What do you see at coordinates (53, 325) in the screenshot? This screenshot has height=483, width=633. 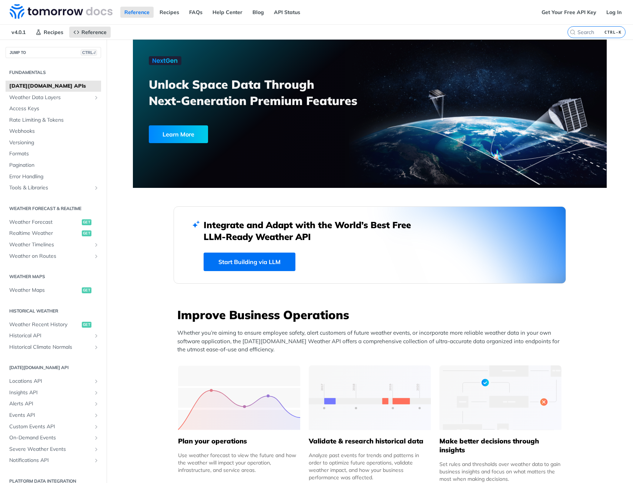 I see `a: Weather Recent Historyget` at bounding box center [53, 325].